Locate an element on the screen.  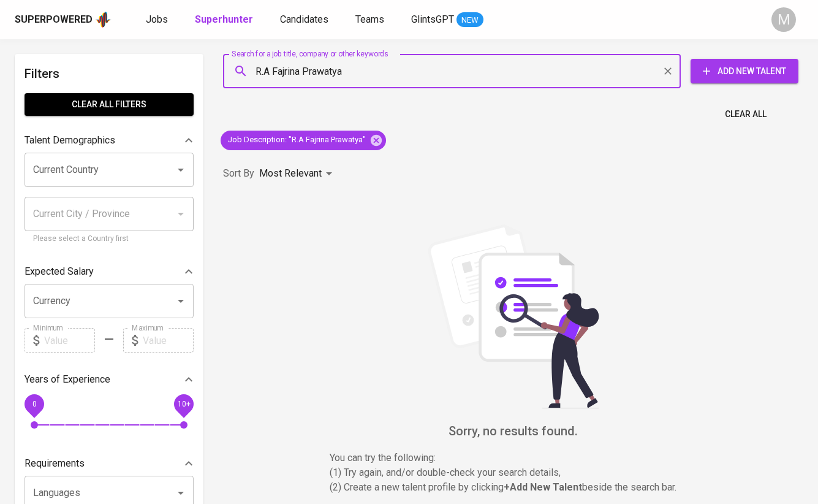
span: 0 is located at coordinates (34, 404).